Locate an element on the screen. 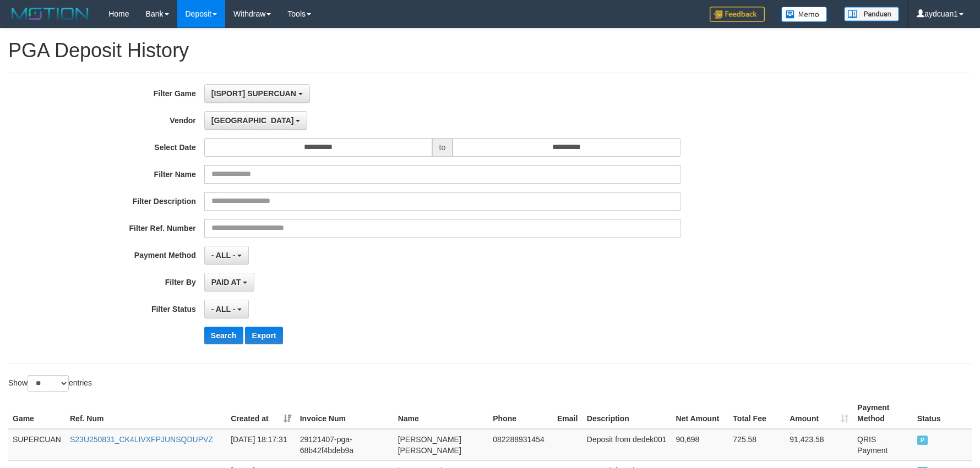 The image size is (980, 468). th: Name is located at coordinates (441, 413).